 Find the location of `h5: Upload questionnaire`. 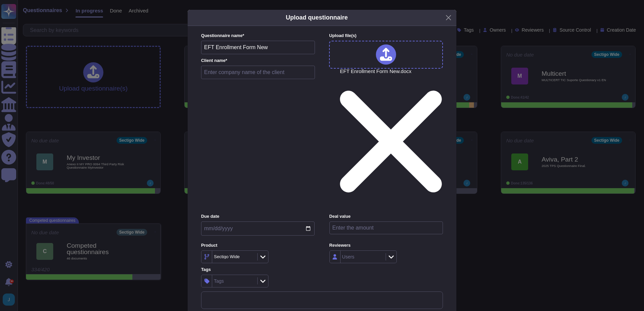

h5: Upload questionnaire is located at coordinates (317, 17).